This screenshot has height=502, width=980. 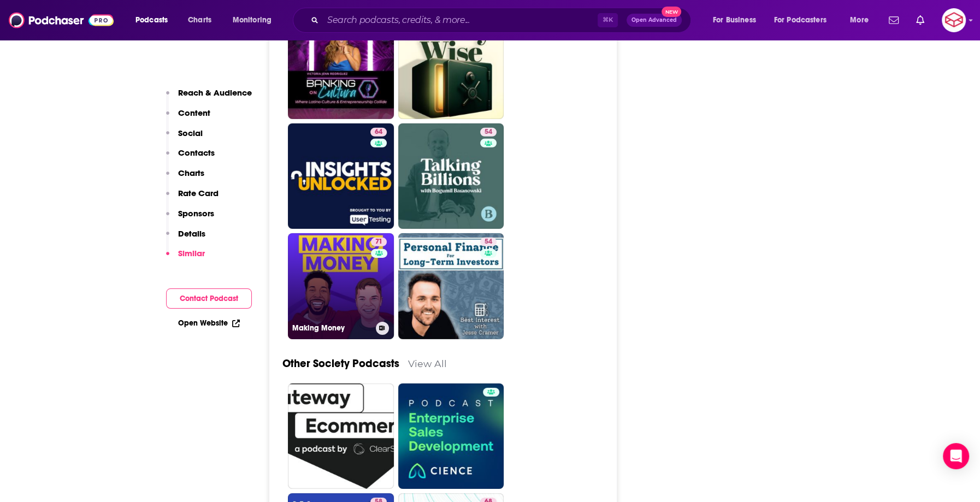 I want to click on span: Open Advanced, so click(x=654, y=20).